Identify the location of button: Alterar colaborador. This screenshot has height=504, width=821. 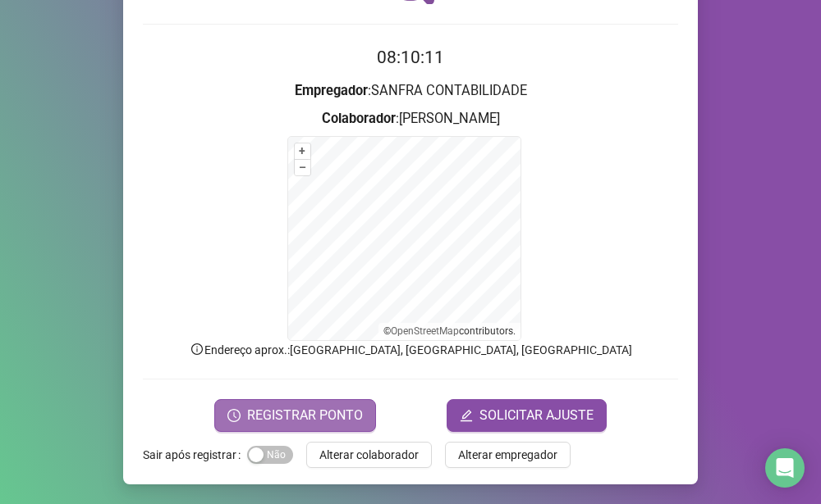
(369, 455).